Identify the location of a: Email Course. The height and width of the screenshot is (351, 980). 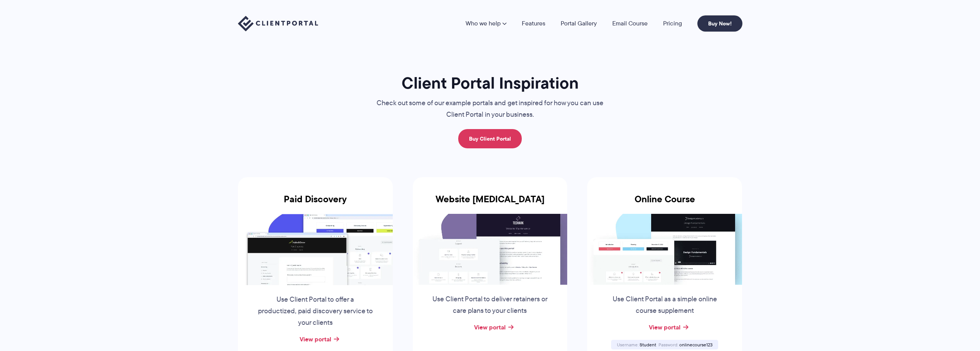
(630, 23).